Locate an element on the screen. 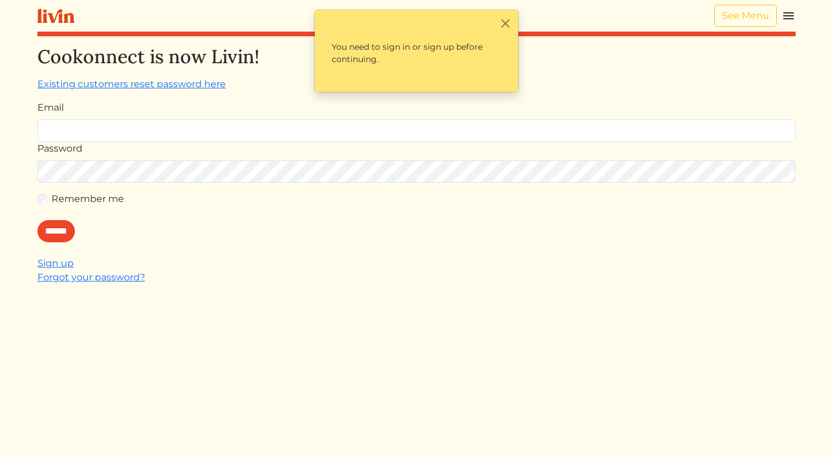  label: Remember me is located at coordinates (88, 199).